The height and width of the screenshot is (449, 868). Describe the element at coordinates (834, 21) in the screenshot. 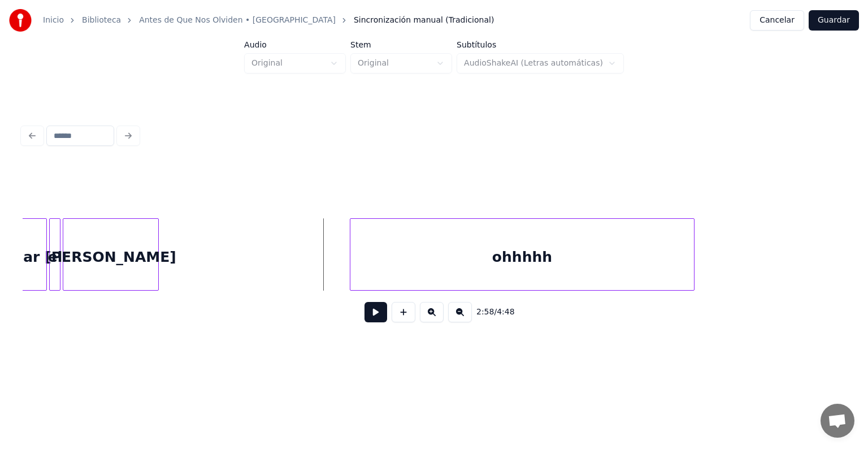

I see `button: Guardar` at that location.